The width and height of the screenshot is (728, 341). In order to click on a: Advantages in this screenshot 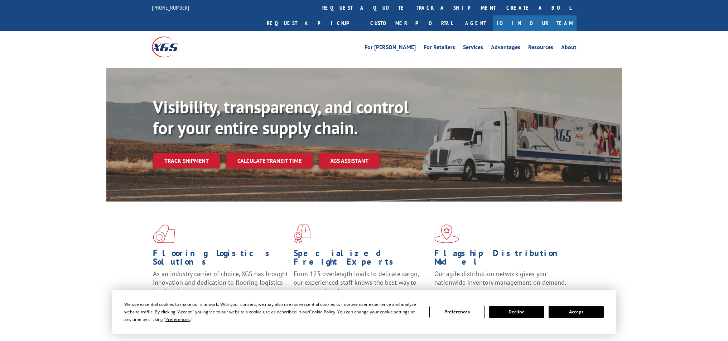, I will do `click(506, 48)`.